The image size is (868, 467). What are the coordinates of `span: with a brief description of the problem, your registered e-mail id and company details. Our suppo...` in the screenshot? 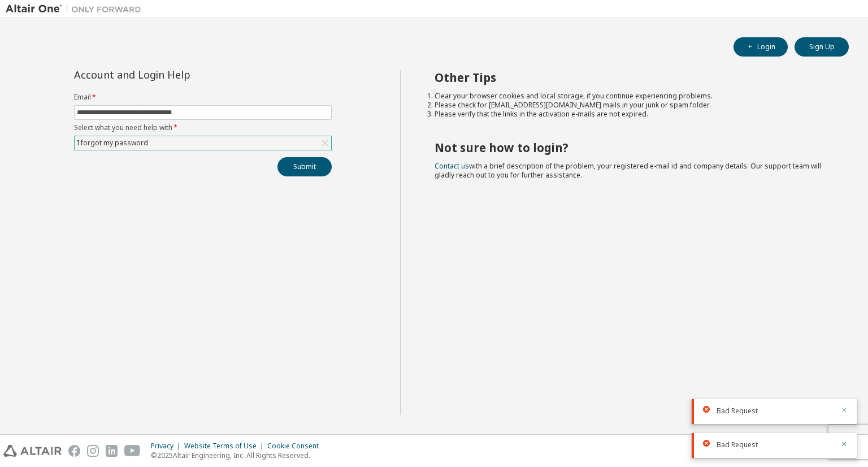 It's located at (628, 170).